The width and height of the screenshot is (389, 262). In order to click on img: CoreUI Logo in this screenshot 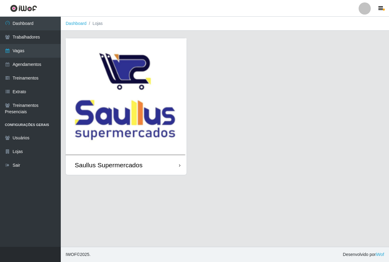, I will do `click(23, 8)`.